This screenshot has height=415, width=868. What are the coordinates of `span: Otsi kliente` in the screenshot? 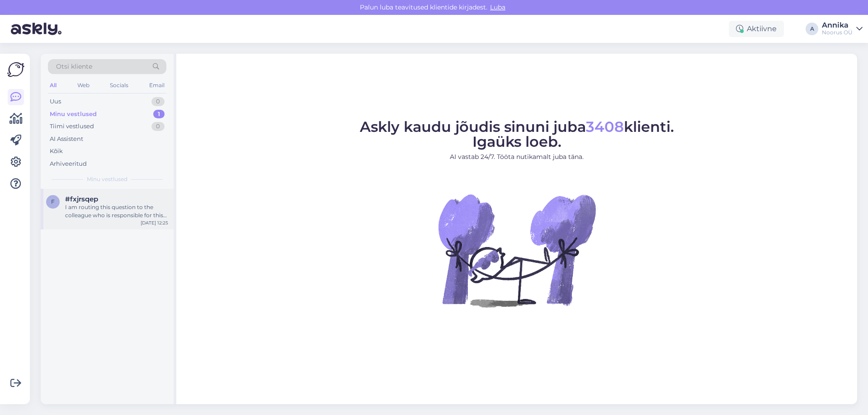 It's located at (74, 66).